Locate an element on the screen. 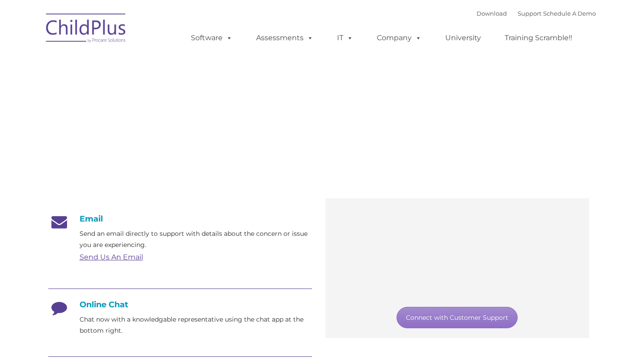  a: Training Scramble!! is located at coordinates (538, 38).